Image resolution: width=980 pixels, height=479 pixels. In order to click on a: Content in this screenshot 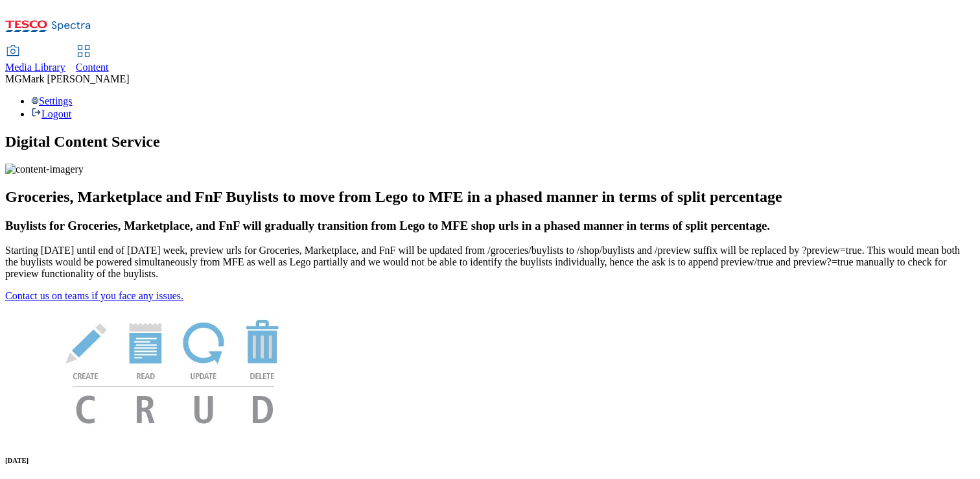, I will do `click(92, 60)`.